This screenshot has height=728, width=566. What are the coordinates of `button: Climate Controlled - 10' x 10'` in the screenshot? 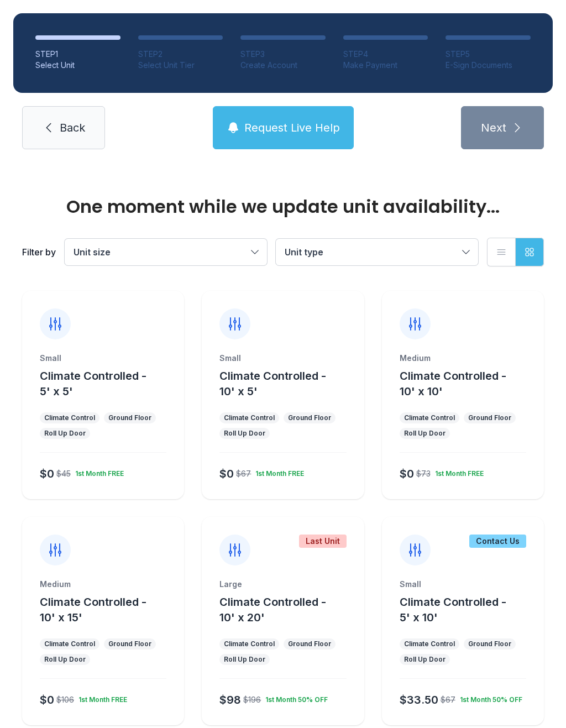 It's located at (469, 383).